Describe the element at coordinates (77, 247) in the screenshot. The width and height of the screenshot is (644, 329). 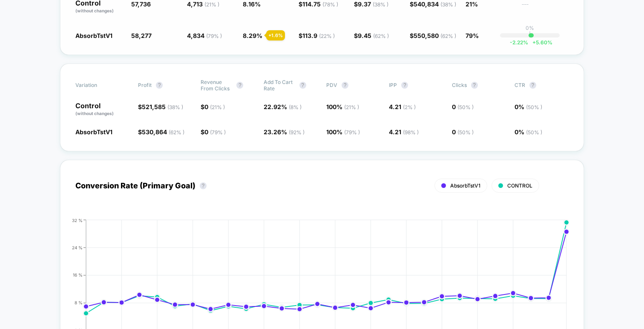
I see `tspan: 24 %` at that location.